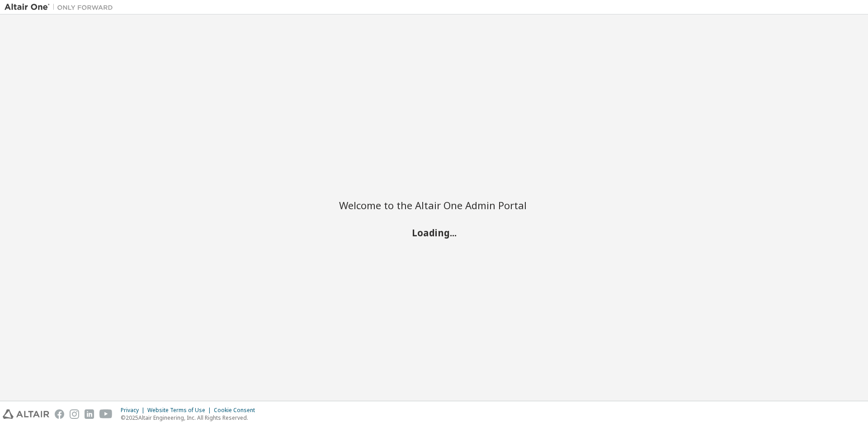 This screenshot has height=427, width=868. I want to click on img: linkedin.svg, so click(89, 414).